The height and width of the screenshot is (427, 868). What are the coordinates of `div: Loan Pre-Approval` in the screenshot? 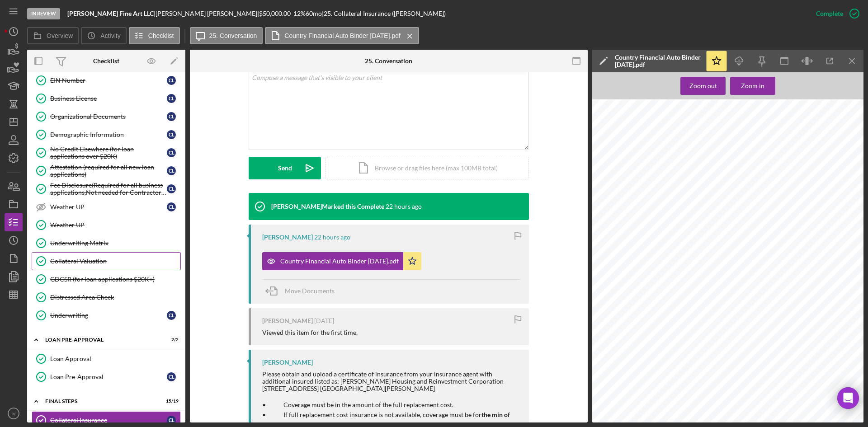 It's located at (108, 377).